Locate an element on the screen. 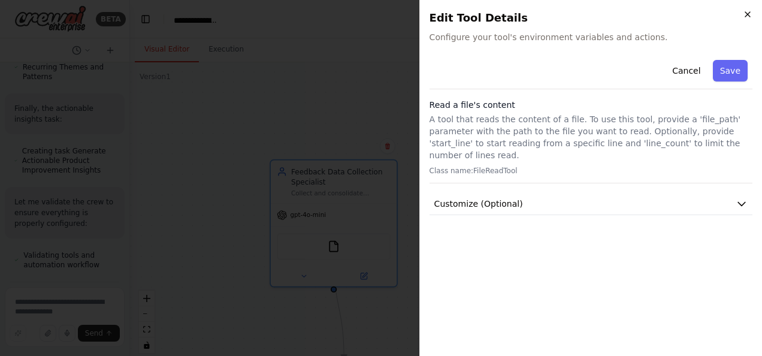 The width and height of the screenshot is (762, 356). p: A tool that reads the content of a file. To use this tool, provide a 'file_path' parameter with t... is located at coordinates (590, 137).